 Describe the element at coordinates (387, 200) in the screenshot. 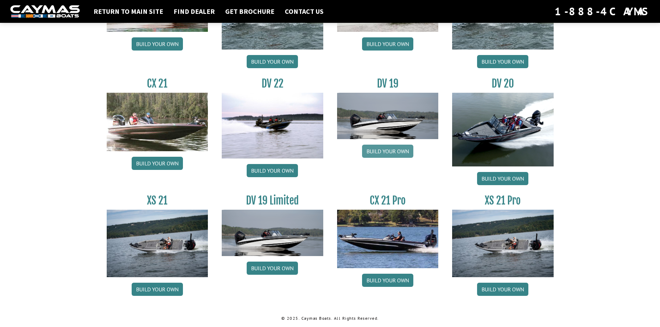

I see `h3: CX 21 Pro` at that location.